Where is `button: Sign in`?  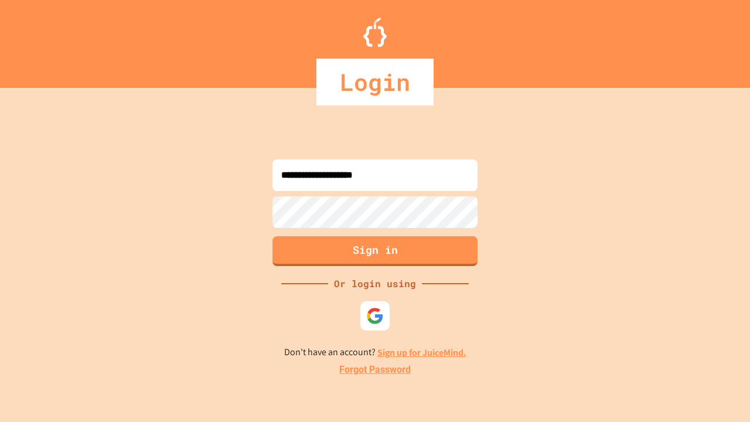
button: Sign in is located at coordinates (375, 251).